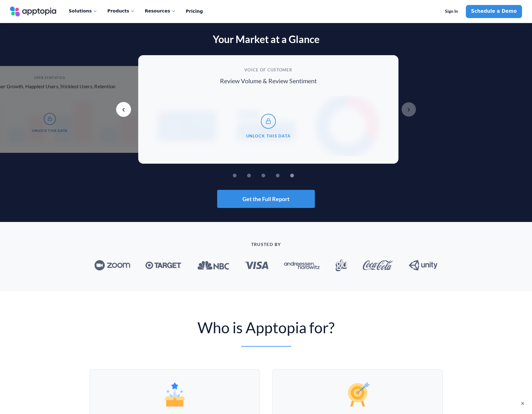 This screenshot has width=532, height=414. What do you see at coordinates (266, 199) in the screenshot?
I see `span: Get the Full Report` at bounding box center [266, 199].